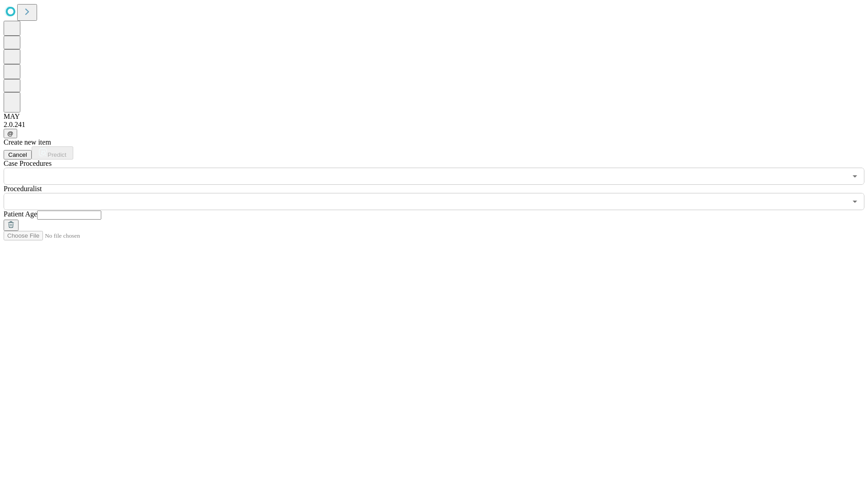  What do you see at coordinates (22, 189) in the screenshot?
I see `span: Proceduralist` at bounding box center [22, 189].